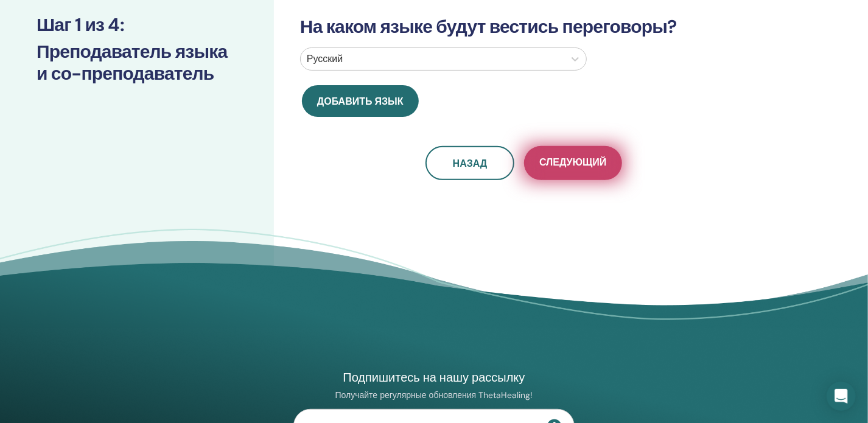  Describe the element at coordinates (360, 101) in the screenshot. I see `font: Добавить язык` at that location.